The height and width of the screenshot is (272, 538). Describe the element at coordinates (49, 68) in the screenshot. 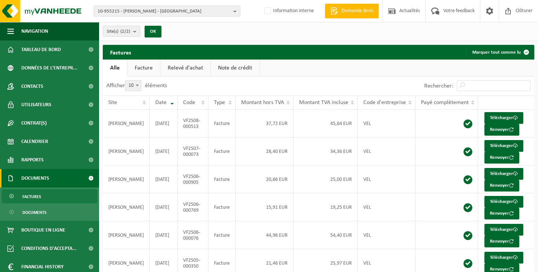

I see `span: Données de l'entrepr...` at that location.